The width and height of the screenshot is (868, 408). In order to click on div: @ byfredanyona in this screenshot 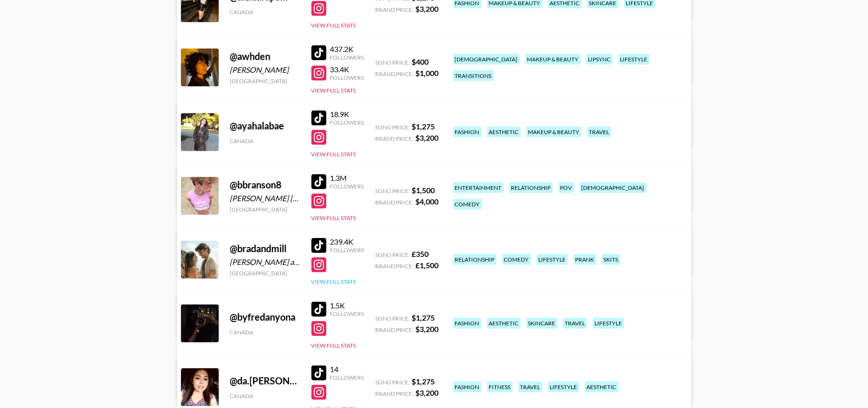, I will do `click(265, 317)`.